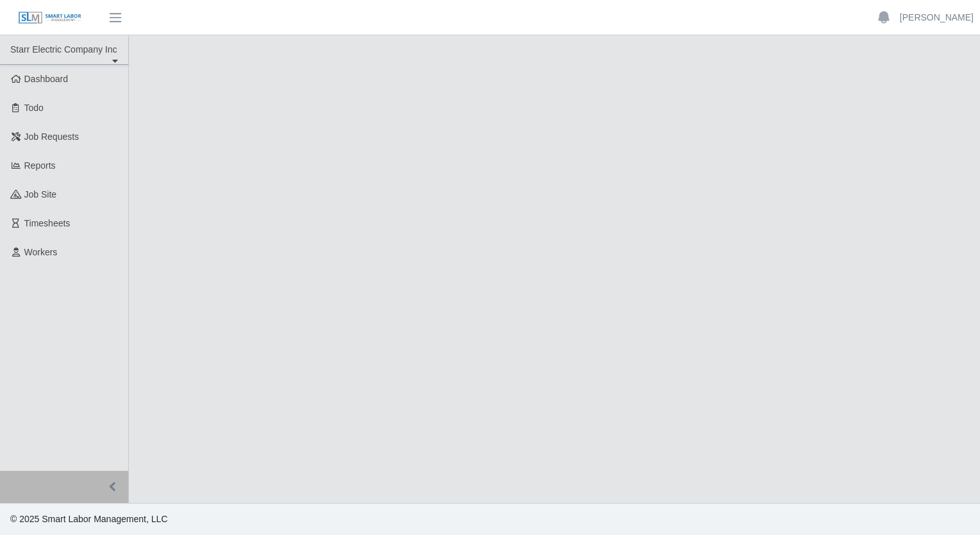  I want to click on span: job site, so click(40, 194).